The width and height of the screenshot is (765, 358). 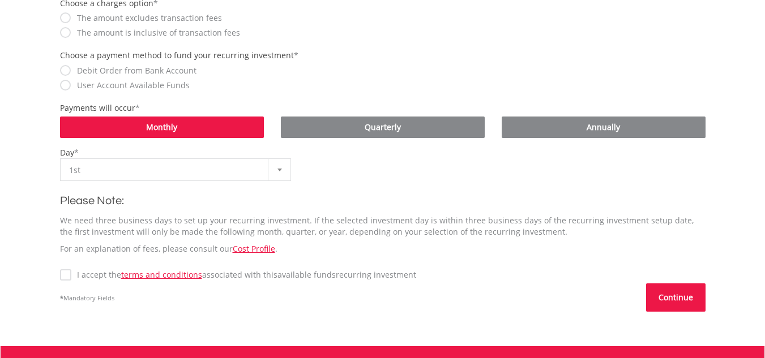 I want to click on span: 1st, so click(x=167, y=170).